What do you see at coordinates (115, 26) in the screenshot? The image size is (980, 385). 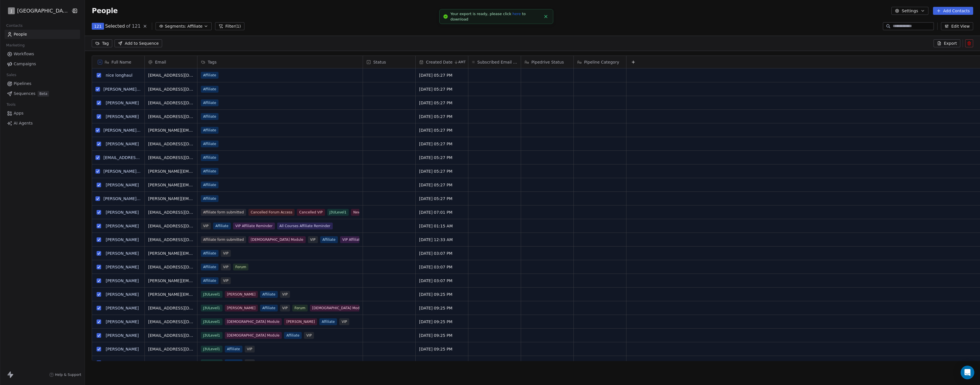 I see `span: Selected` at bounding box center [115, 26].